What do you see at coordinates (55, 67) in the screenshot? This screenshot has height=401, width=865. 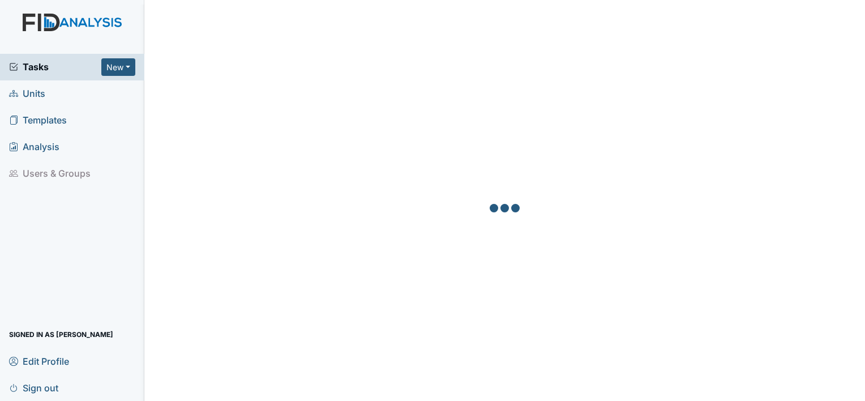 I see `a: Tasks` at bounding box center [55, 67].